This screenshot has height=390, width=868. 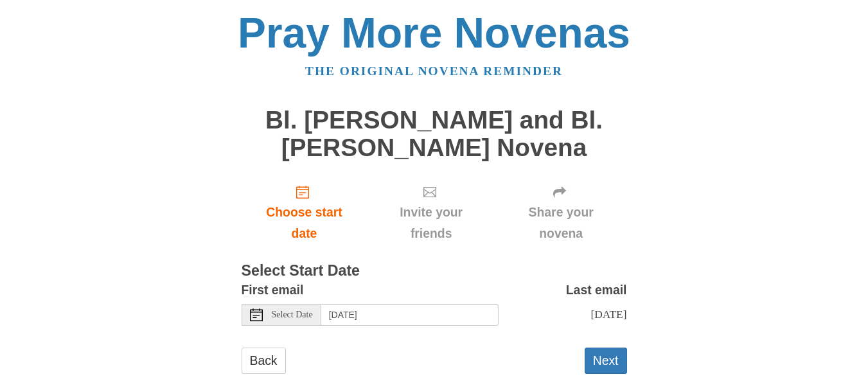 I want to click on a: Back, so click(x=263, y=361).